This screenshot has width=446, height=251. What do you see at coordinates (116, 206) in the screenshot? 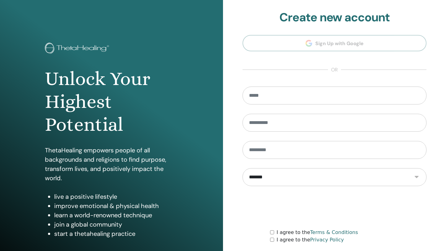
I see `li: improve emotional & physical health` at bounding box center [116, 206].